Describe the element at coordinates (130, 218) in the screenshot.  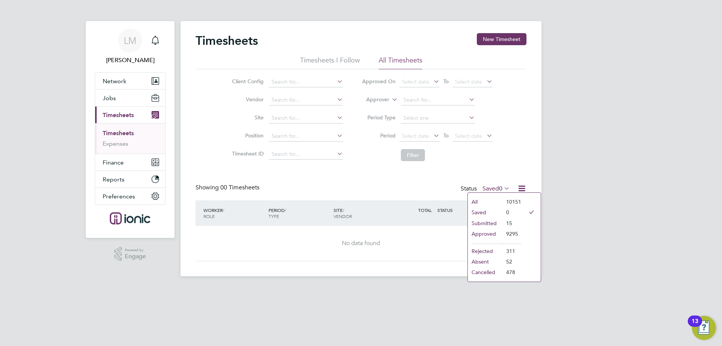
I see `a: Go to home page` at that location.